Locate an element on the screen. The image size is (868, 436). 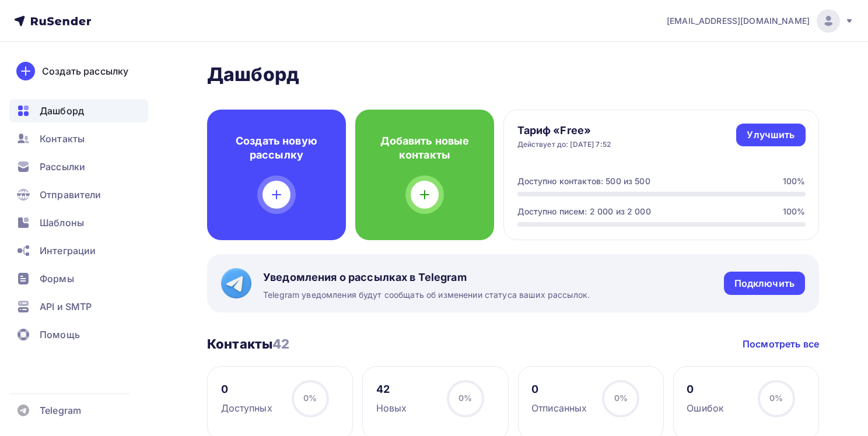
div: Ошибок is located at coordinates (705, 408).